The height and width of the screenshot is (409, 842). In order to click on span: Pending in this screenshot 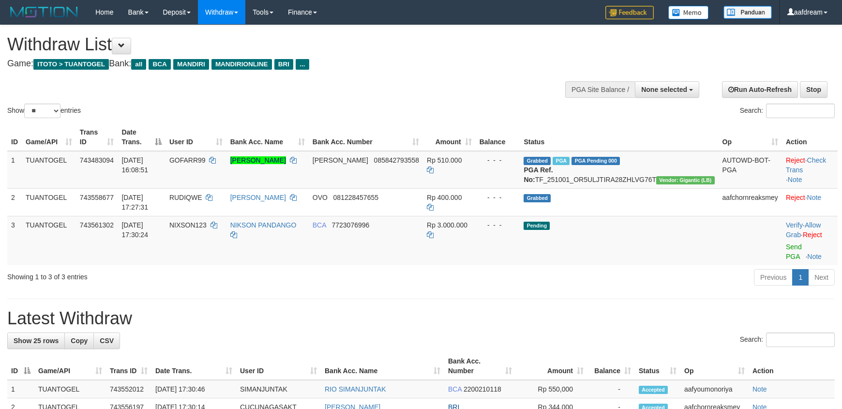, I will do `click(537, 226)`.